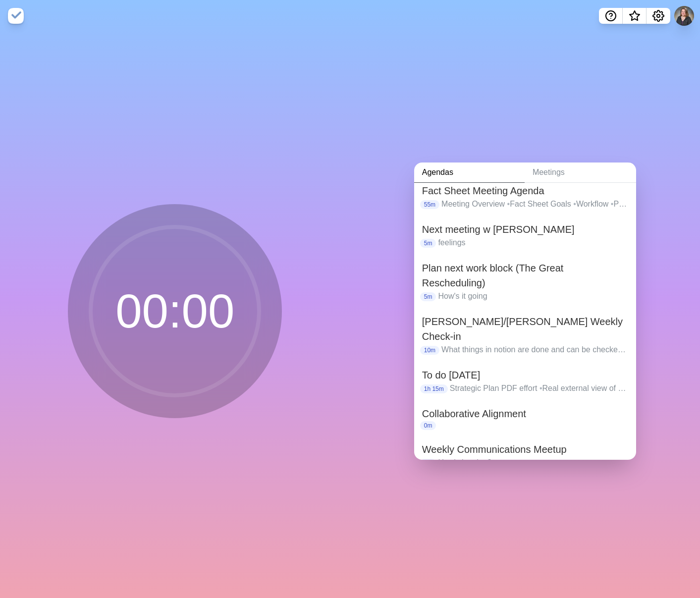 The height and width of the screenshot is (598, 700). What do you see at coordinates (534, 350) in the screenshot?
I see `p: What things in notion are done and can be checked off? What is coming up that we need to prepare for` at bounding box center [534, 350].